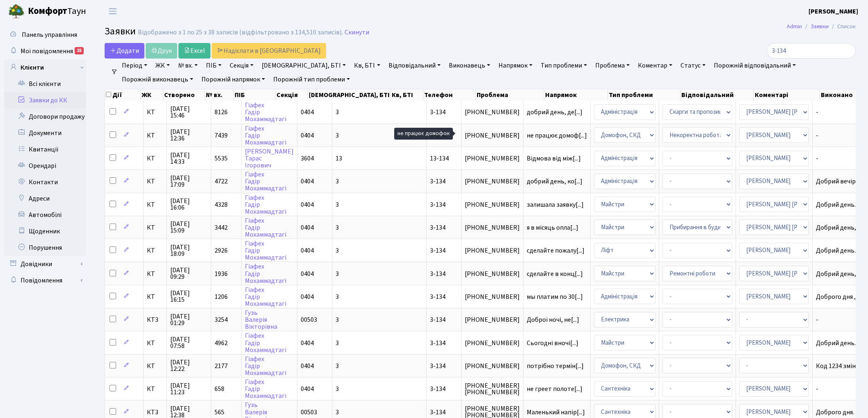  What do you see at coordinates (515, 66) in the screenshot?
I see `a: Напрямок` at bounding box center [515, 66].